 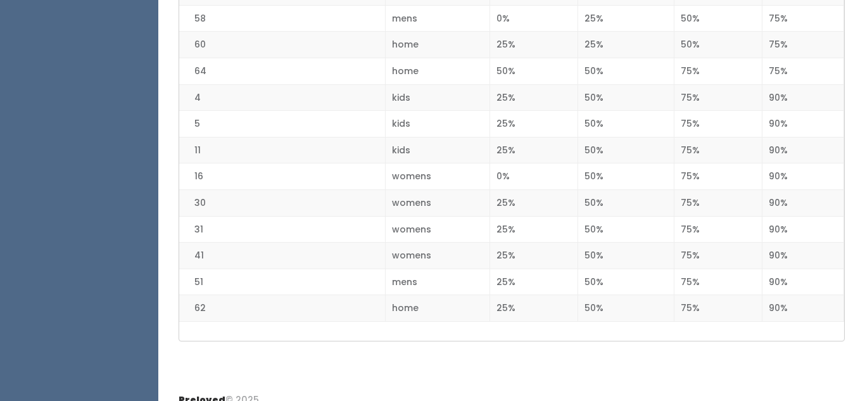 I want to click on td: 51, so click(x=282, y=282).